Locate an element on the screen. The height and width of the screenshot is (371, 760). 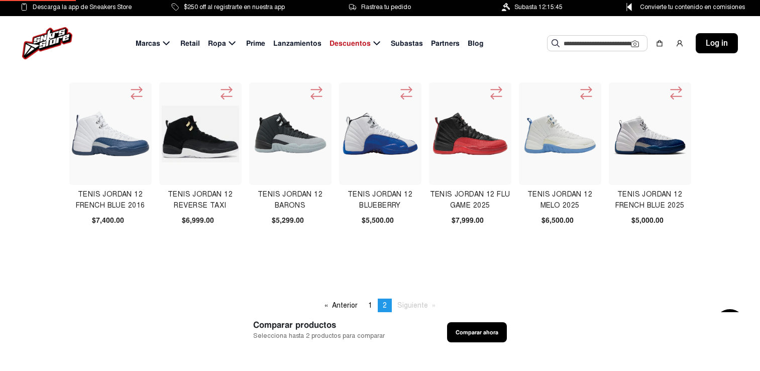
span: $6,500.00 is located at coordinates (557, 220).